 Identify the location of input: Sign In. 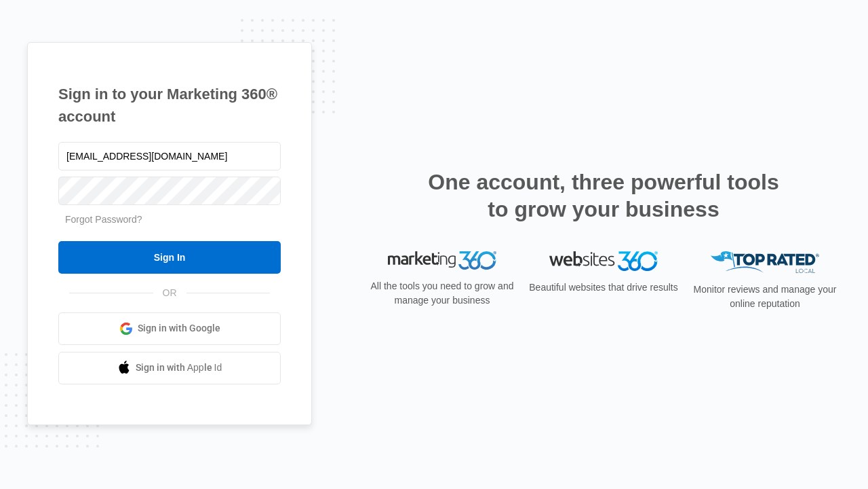
(169, 258).